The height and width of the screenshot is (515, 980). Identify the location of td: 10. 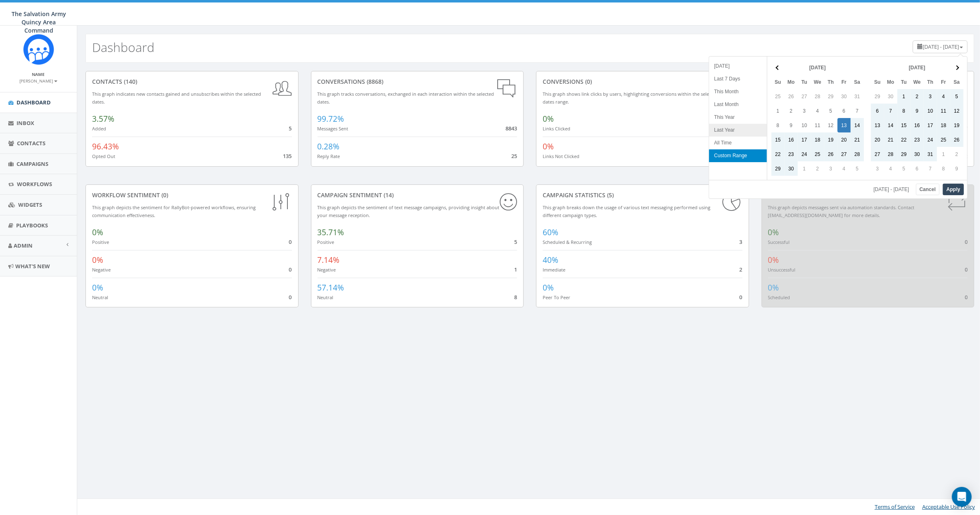
(931, 110).